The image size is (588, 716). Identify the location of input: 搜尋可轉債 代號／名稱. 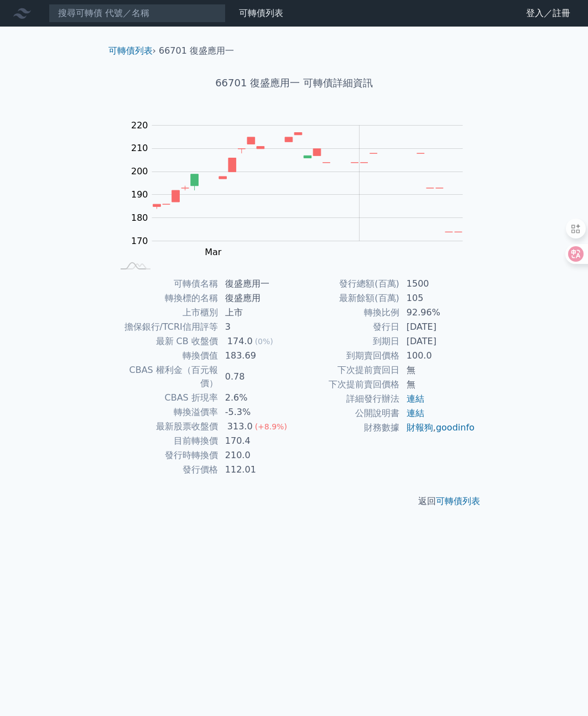
(137, 13).